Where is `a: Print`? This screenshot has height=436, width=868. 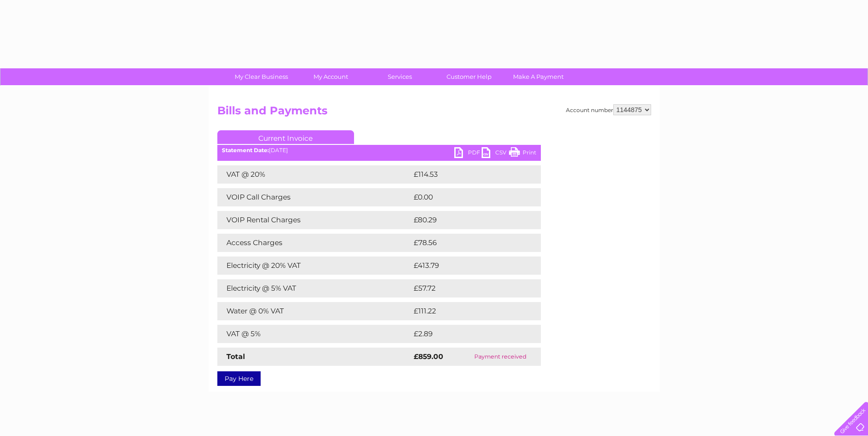 a: Print is located at coordinates (523, 154).